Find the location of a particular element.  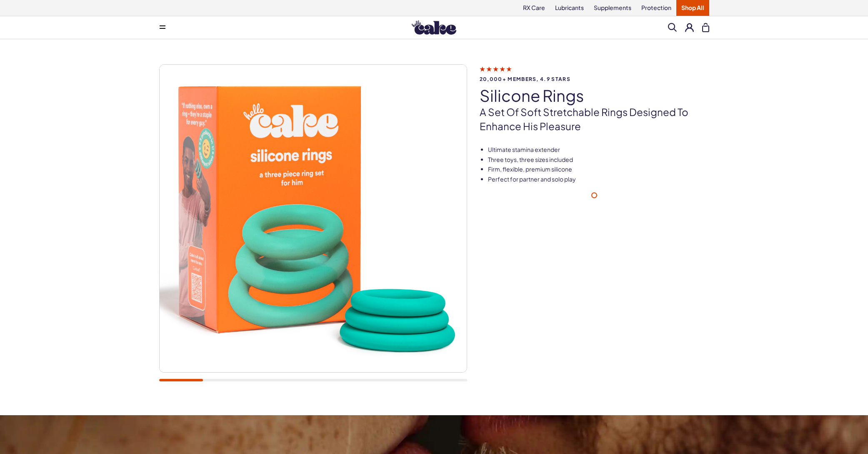

img: silicone rings is located at coordinates (313, 218).